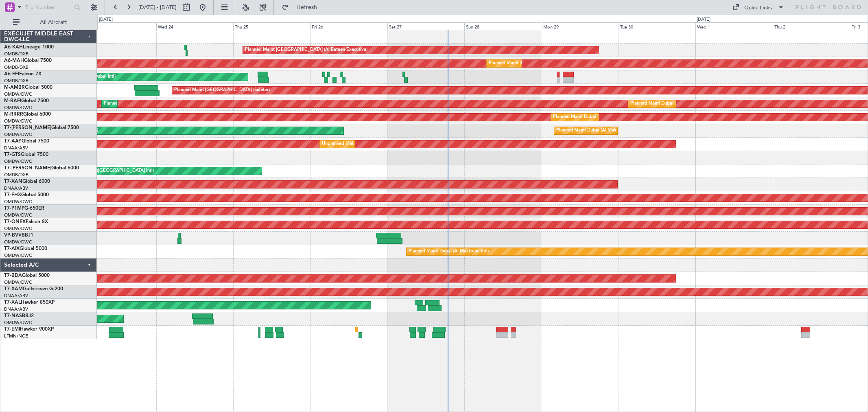 This screenshot has height=412, width=868. I want to click on div: Sat 27, so click(426, 26).